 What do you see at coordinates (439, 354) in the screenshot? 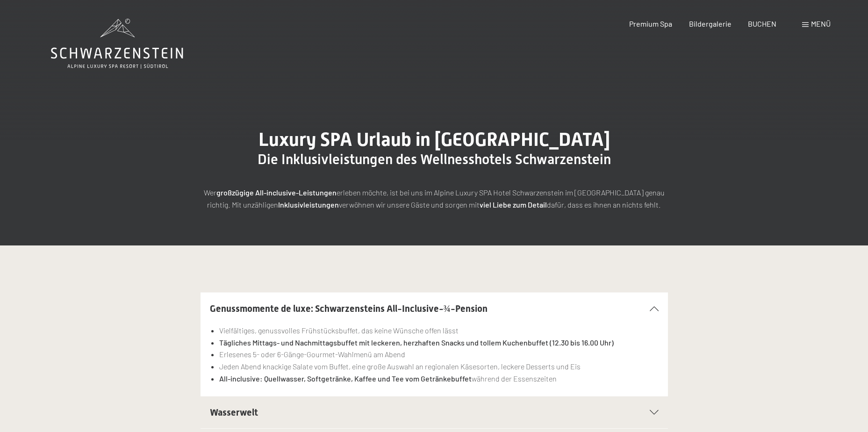
I see `li: Erlesenes 5- oder 6-Gänge-Gourmet-Wahlmenü am Abend` at bounding box center [439, 354].